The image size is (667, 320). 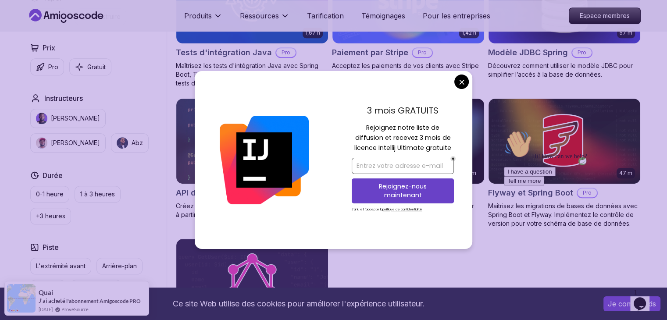 I want to click on button: image de l'instructeurAbz, so click(x=130, y=143).